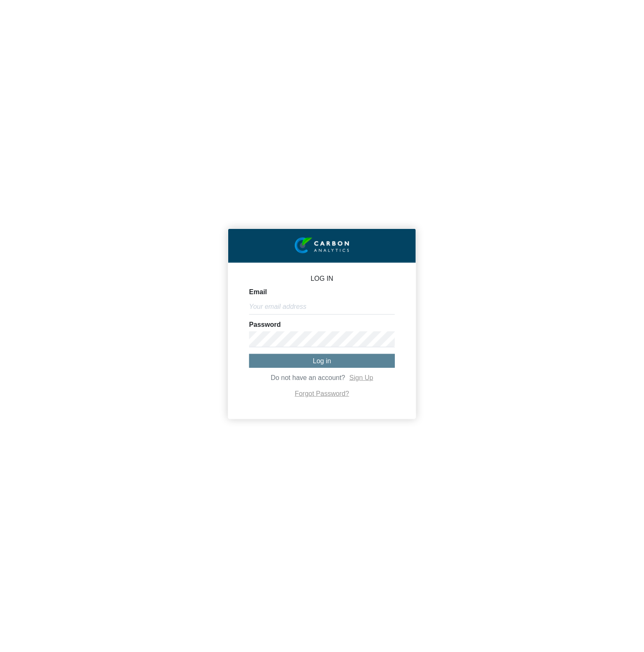  Describe the element at coordinates (360, 378) in the screenshot. I see `a: Sign Up` at that location.